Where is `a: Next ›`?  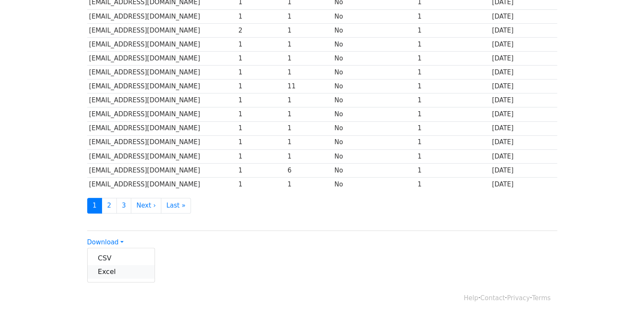 a: Next › is located at coordinates (146, 205).